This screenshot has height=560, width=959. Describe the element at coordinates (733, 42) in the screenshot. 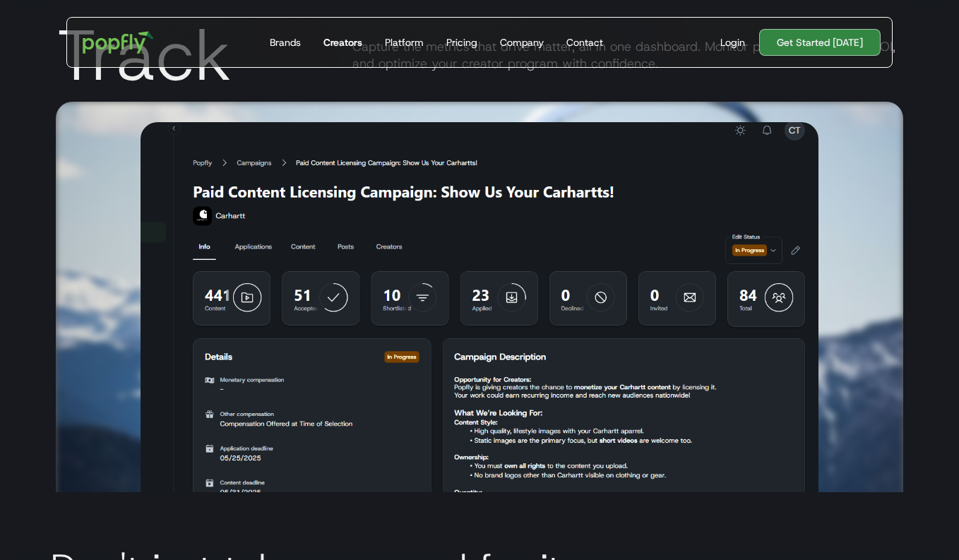

I see `a: Login` at that location.